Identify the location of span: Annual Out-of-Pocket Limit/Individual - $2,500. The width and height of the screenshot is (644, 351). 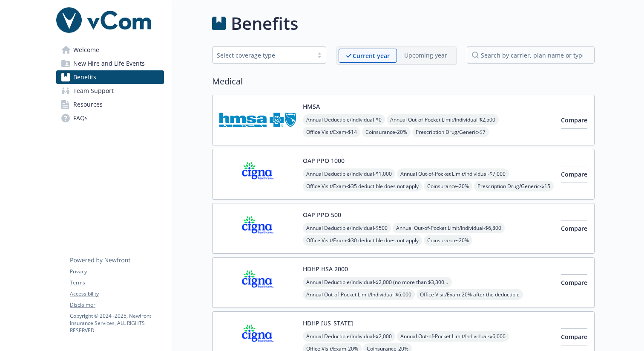
(443, 119).